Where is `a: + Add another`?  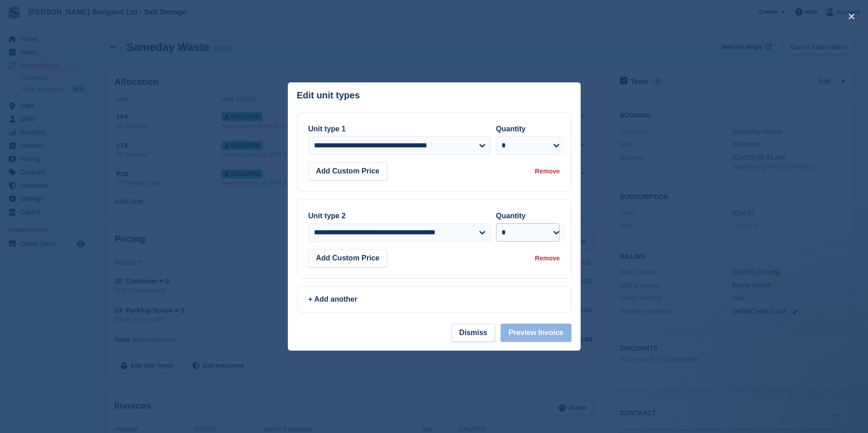 a: + Add another is located at coordinates (435, 300).